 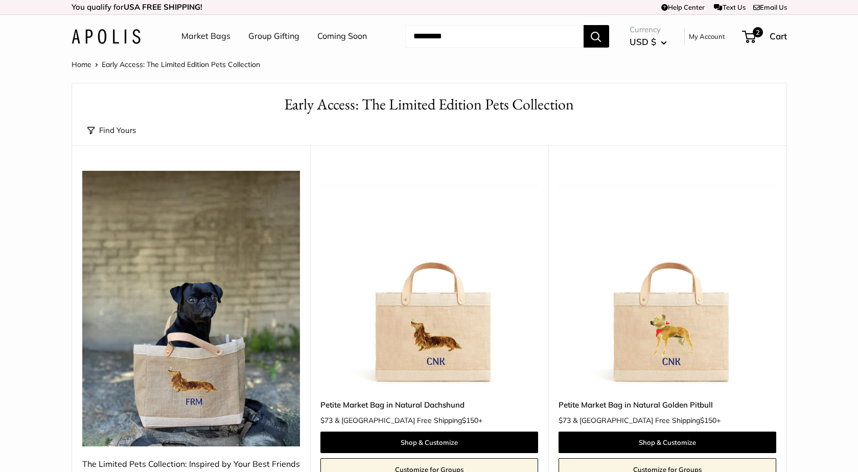 What do you see at coordinates (597, 36) in the screenshot?
I see `button: Search` at bounding box center [597, 36].